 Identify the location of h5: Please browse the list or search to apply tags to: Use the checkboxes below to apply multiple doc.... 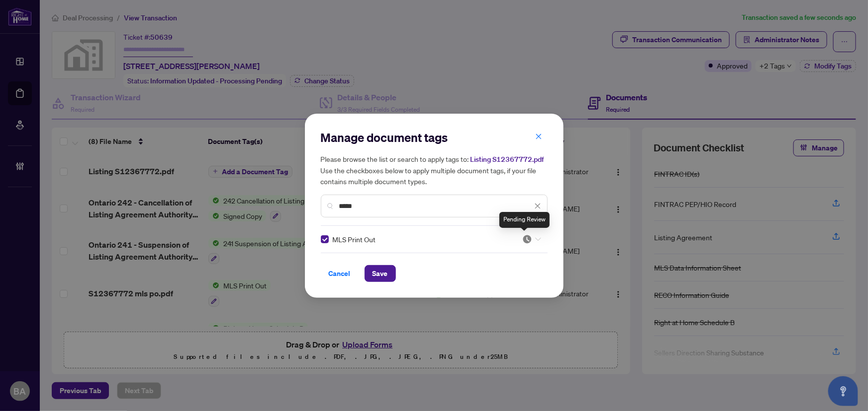
(434, 170).